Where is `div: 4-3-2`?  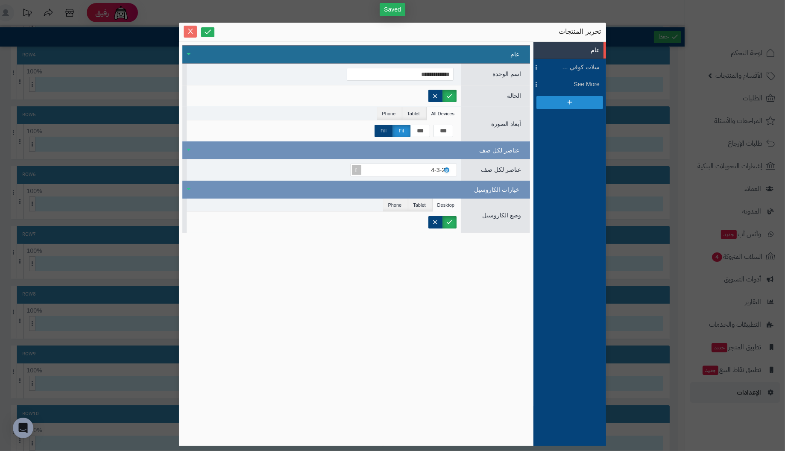
div: 4-3-2 is located at coordinates (442, 170).